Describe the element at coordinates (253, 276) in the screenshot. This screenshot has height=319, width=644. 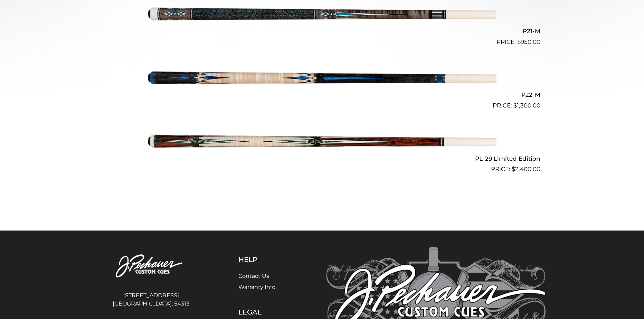
I see `a: Contact Us` at that location.